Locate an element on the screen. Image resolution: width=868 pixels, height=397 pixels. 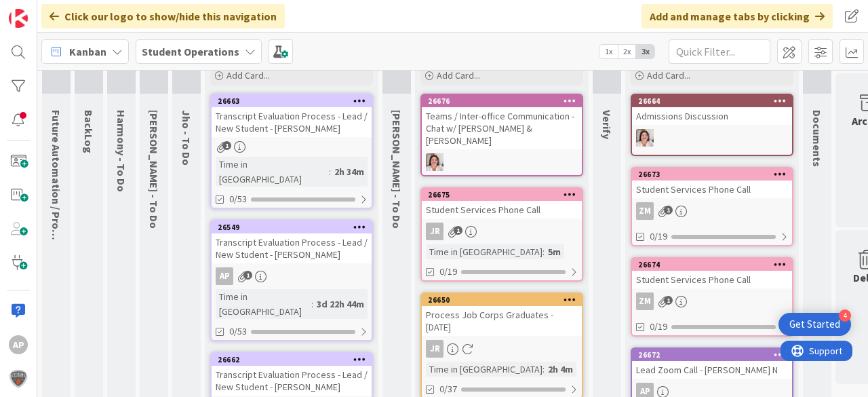
span: Emilie - To Do is located at coordinates (154, 168).